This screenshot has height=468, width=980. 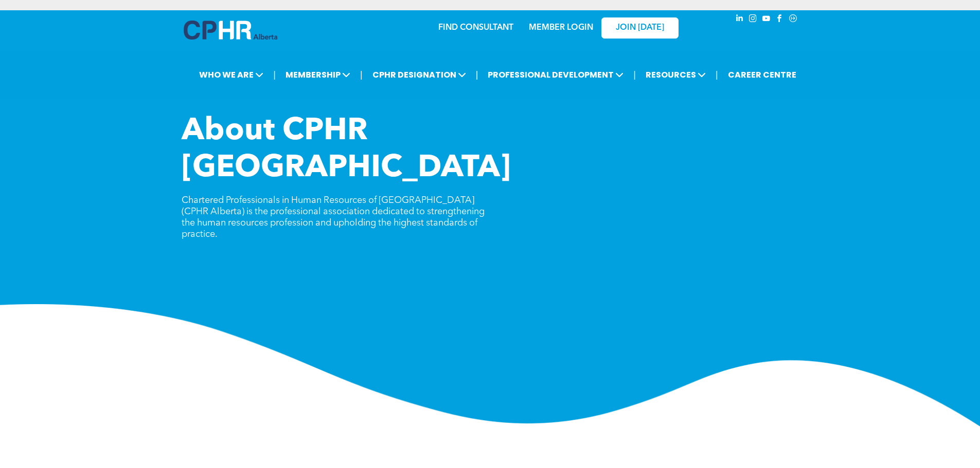 What do you see at coordinates (740, 19) in the screenshot?
I see `a: linkedin` at bounding box center [740, 19].